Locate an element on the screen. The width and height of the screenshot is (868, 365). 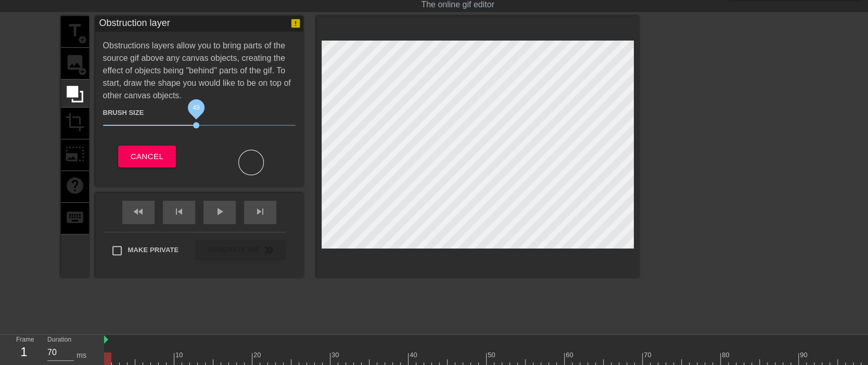
div: 40 is located at coordinates (414, 355).